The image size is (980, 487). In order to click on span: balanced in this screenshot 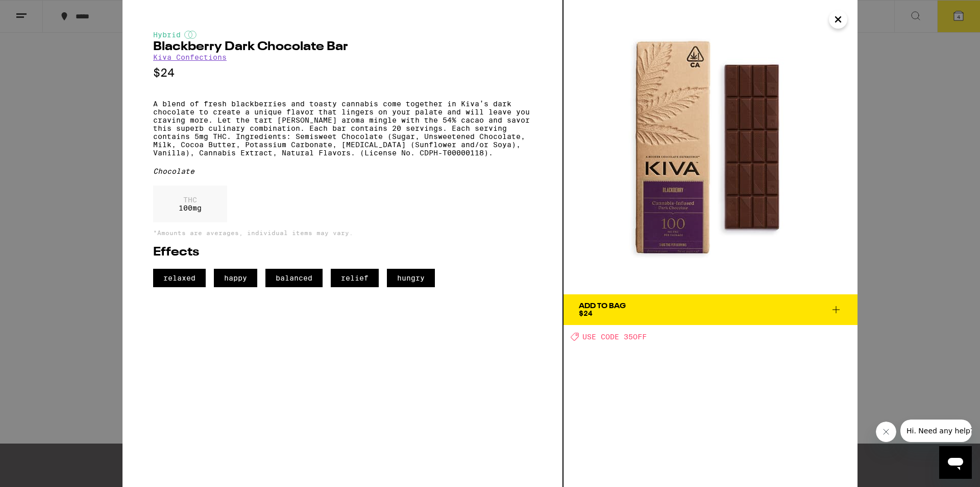, I will do `click(294, 278)`.